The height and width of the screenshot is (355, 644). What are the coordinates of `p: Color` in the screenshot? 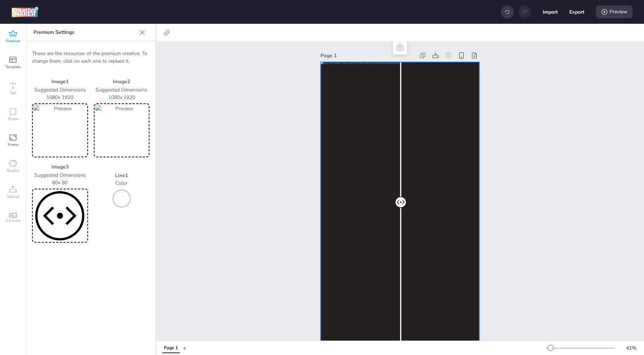 It's located at (122, 183).